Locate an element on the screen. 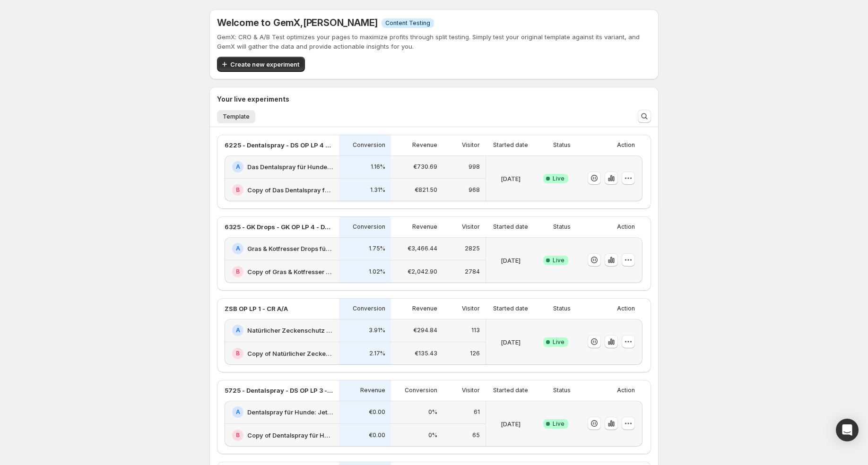  p: 1.02% is located at coordinates (377, 272).